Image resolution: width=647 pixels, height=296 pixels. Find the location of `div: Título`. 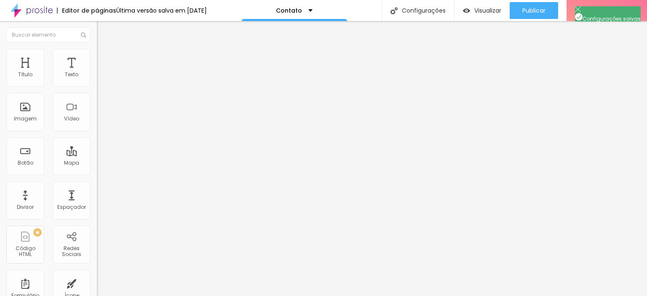

div: Título is located at coordinates (25, 75).